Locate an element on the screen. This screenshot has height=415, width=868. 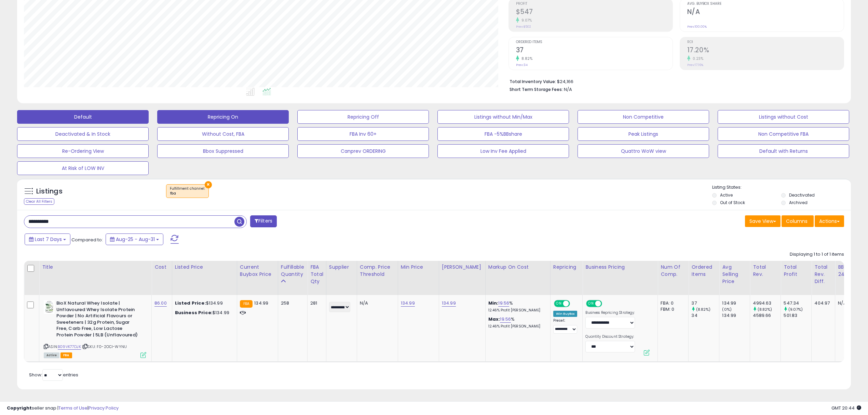
b: Business Price: is located at coordinates (194, 313).